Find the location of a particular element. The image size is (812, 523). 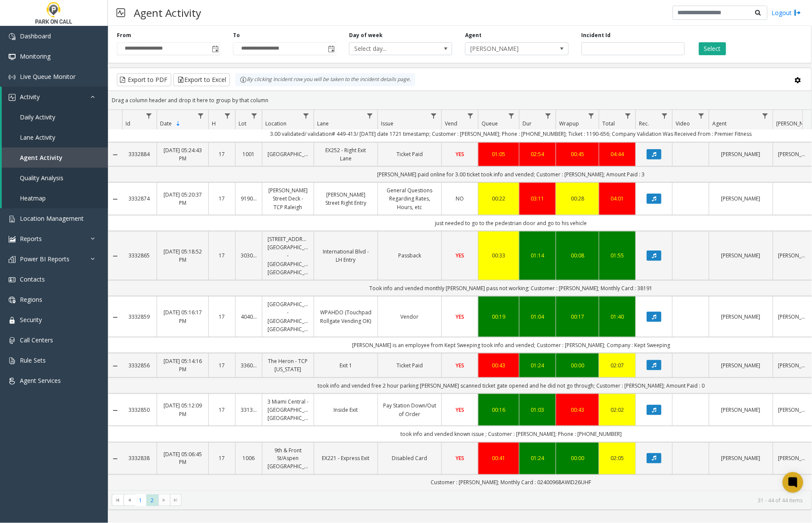

button: Select is located at coordinates (712, 48).